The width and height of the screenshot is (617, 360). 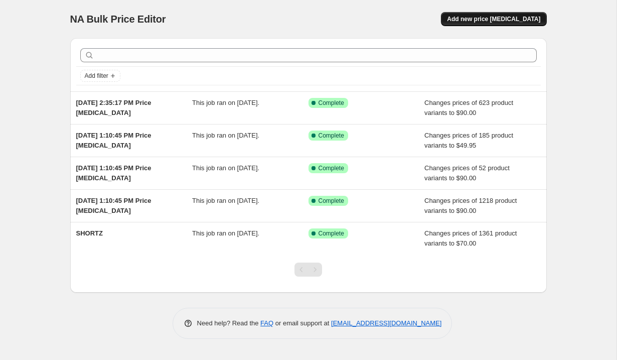 What do you see at coordinates (96, 76) in the screenshot?
I see `span: Add filter` at bounding box center [96, 76].